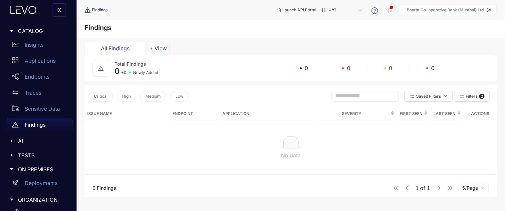 This screenshot has width=505, height=211. I want to click on button: Low, so click(179, 96).